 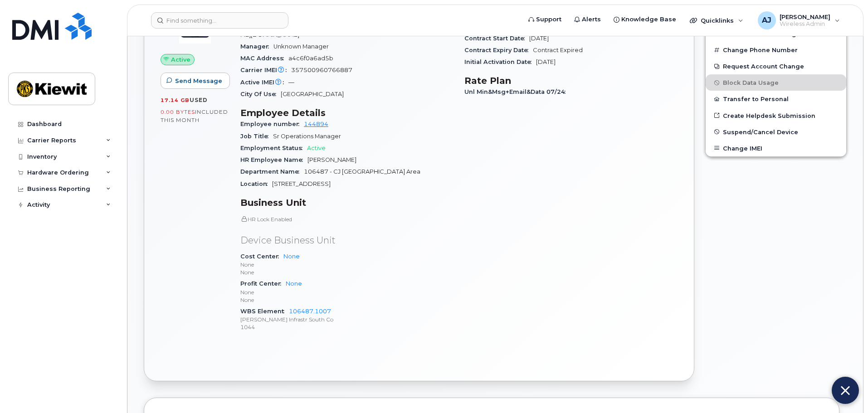 I want to click on span: Job Title, so click(x=257, y=136).